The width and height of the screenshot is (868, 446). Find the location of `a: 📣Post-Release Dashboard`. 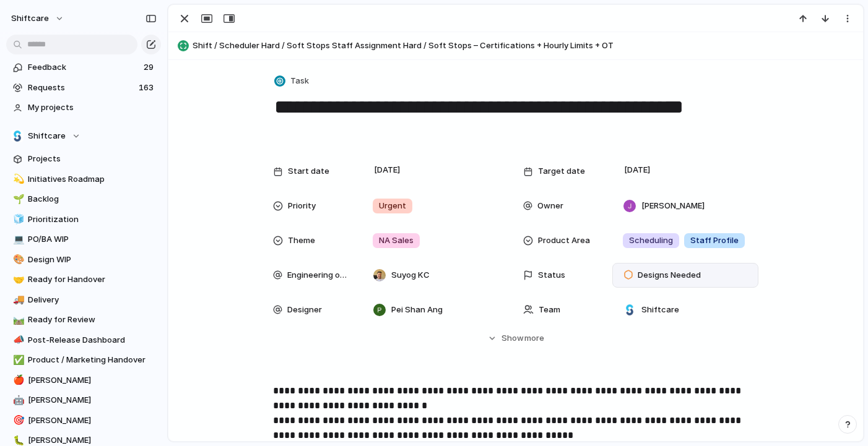

a: 📣Post-Release Dashboard is located at coordinates (84, 340).